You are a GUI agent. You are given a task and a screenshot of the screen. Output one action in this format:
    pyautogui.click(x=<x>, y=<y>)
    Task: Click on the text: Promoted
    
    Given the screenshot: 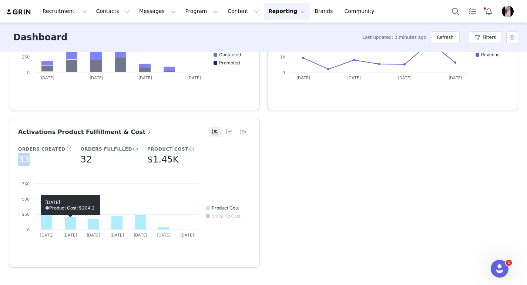 What is the action you would take?
    pyautogui.click(x=230, y=63)
    